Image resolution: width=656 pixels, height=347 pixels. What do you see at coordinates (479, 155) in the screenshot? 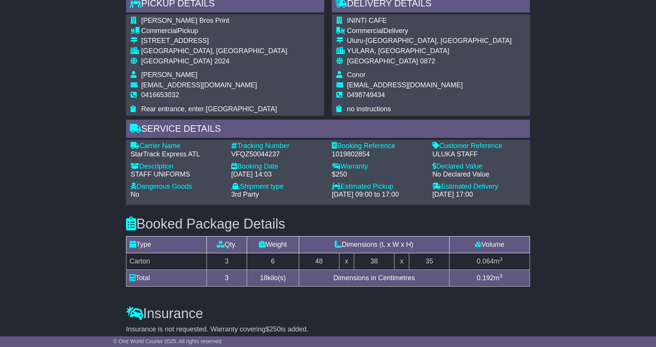
I see `div: ULUKA STAFF` at bounding box center [479, 155].